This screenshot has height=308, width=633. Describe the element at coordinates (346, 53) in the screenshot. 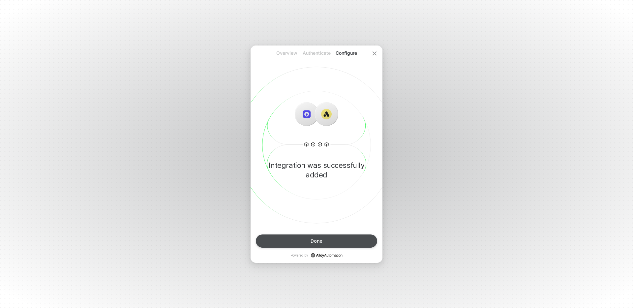

I see `p: Configure` at that location.